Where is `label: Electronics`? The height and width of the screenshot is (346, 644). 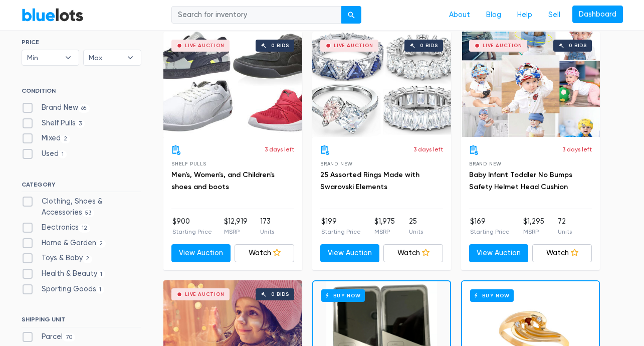 label: Electronics is located at coordinates (56, 228).